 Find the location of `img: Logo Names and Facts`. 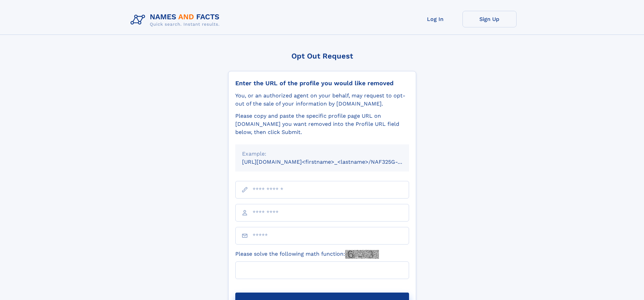

img: Logo Names and Facts is located at coordinates (177, 20).